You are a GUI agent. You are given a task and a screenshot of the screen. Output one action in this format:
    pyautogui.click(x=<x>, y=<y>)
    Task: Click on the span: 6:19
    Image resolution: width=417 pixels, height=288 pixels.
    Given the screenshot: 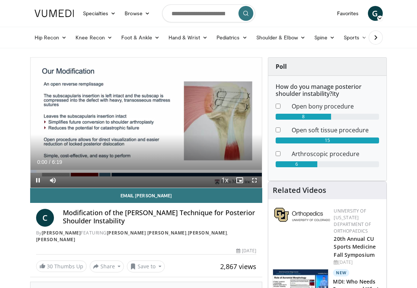 What is the action you would take?
    pyautogui.click(x=57, y=162)
    